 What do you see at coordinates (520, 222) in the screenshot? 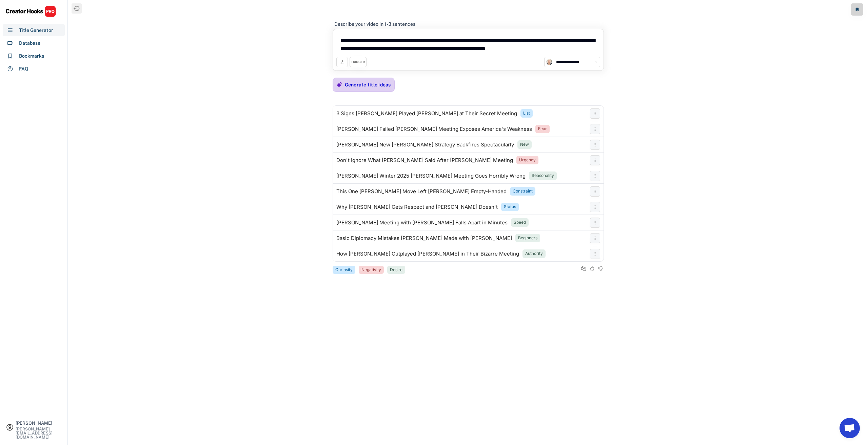
I see `div: Speed` at bounding box center [520, 222].